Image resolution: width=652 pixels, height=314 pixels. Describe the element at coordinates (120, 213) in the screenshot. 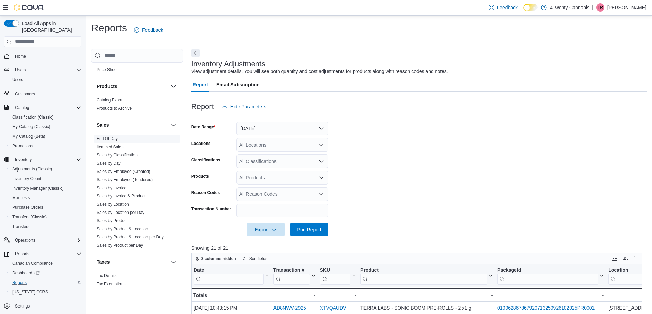

I see `span: Sales by Location per Day` at that location.